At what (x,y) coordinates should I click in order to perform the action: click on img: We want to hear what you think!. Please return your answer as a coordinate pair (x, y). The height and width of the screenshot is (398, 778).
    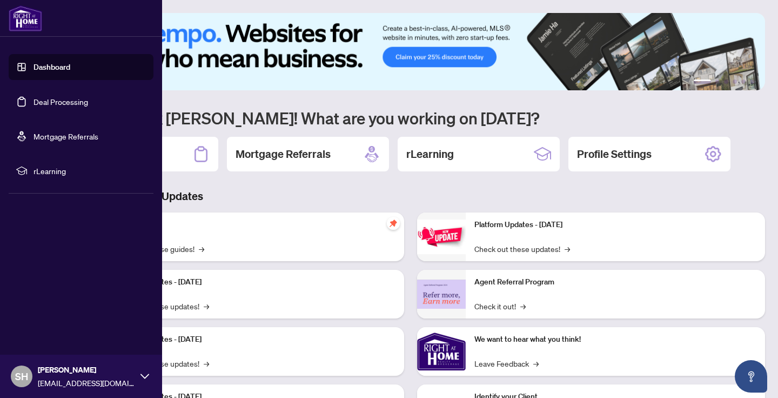
    Looking at the image, I should click on (441, 351).